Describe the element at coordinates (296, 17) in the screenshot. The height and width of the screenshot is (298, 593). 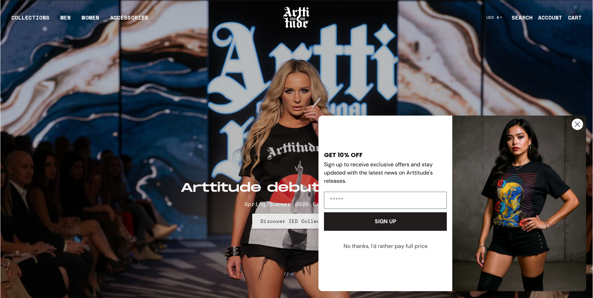
I see `img: Arttitude` at that location.